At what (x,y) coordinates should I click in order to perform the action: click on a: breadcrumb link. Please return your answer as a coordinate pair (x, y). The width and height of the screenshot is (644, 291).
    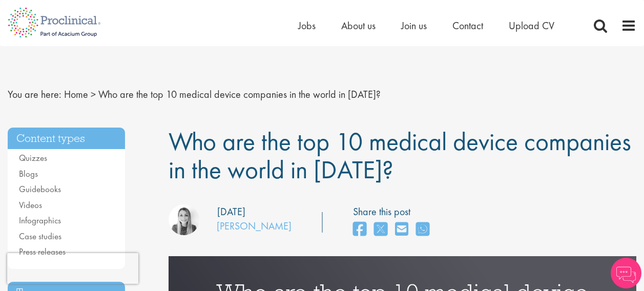
    Looking at the image, I should click on (76, 94).